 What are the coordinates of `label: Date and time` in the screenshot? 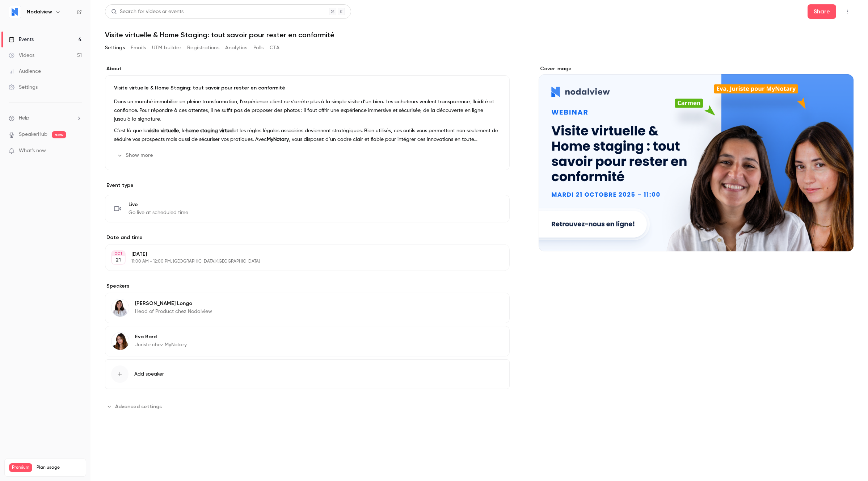 It's located at (308, 238).